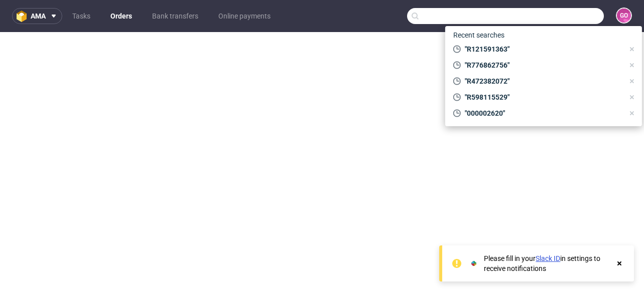 The height and width of the screenshot is (294, 644). I want to click on div: Please fill in your in settings to receive notifications, so click(547, 264).